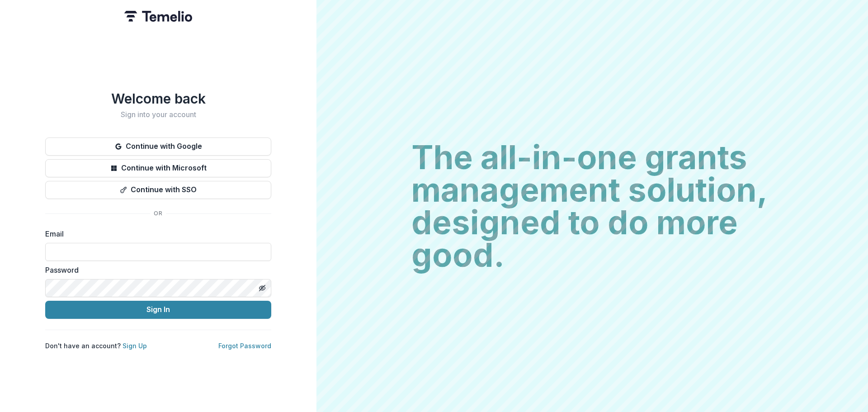 The width and height of the screenshot is (868, 412). Describe the element at coordinates (159, 16) in the screenshot. I see `img: Temelio` at that location.